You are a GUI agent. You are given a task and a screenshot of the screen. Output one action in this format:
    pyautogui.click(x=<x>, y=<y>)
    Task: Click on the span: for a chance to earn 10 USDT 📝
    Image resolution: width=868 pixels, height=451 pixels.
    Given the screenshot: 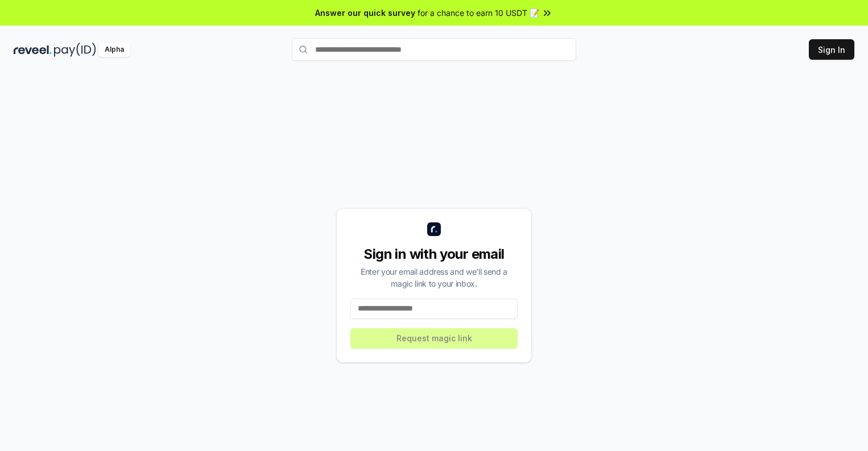 What is the action you would take?
    pyautogui.click(x=478, y=13)
    